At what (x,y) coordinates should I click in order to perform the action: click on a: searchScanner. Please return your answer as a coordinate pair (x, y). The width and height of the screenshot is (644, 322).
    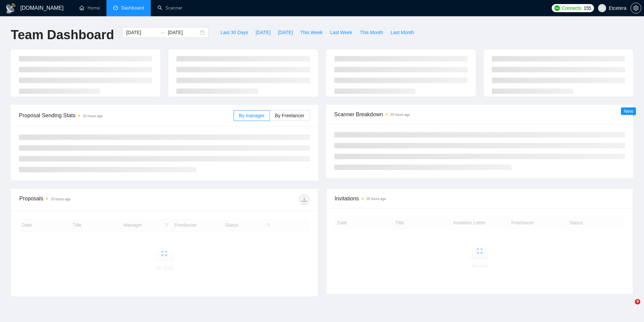
    Looking at the image, I should click on (170, 8).